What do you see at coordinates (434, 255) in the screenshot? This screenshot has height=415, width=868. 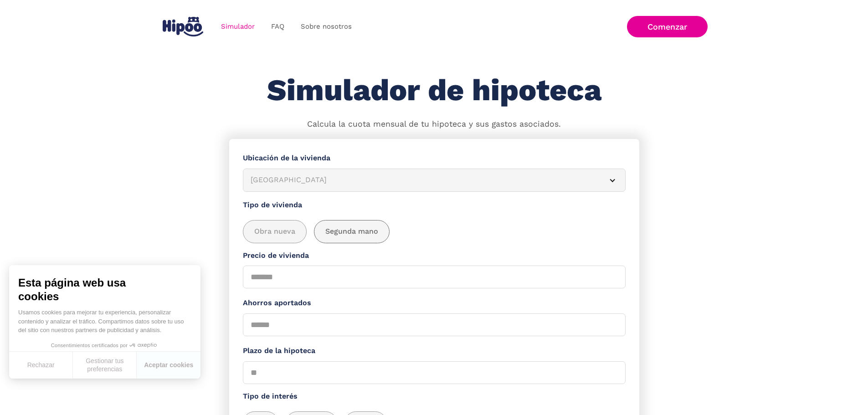 I see `label: Precio de vivienda` at bounding box center [434, 255].